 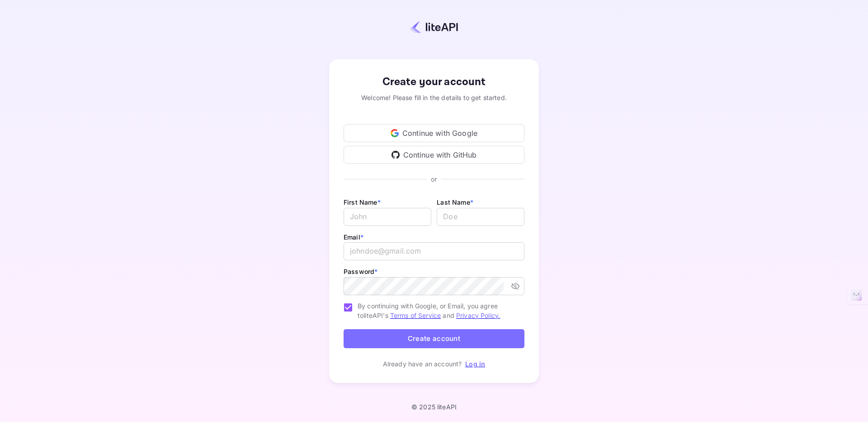 I want to click on p: Already have an account?, so click(x=423, y=363).